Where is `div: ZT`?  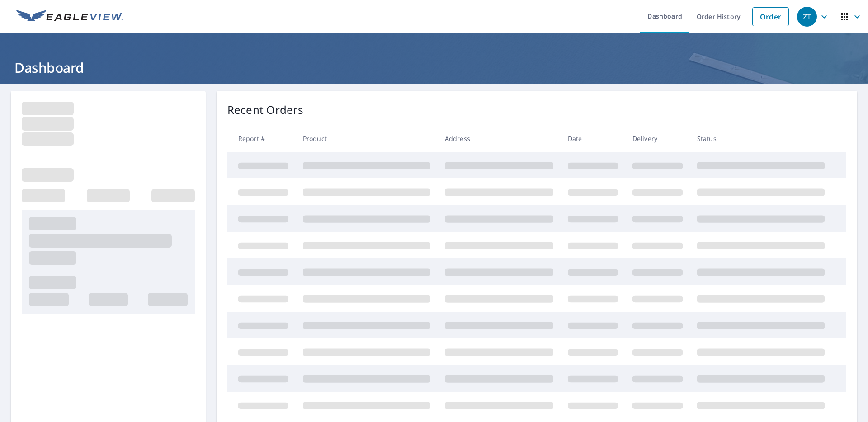
div: ZT is located at coordinates (807, 17).